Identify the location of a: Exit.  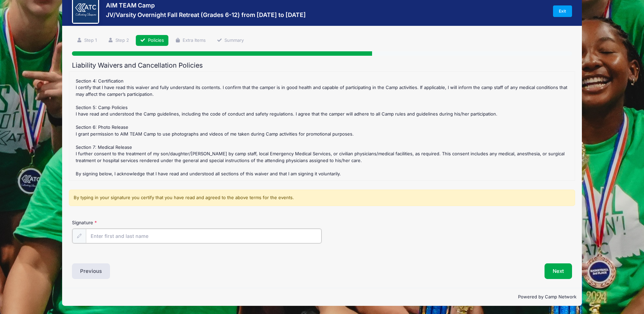
(563, 11).